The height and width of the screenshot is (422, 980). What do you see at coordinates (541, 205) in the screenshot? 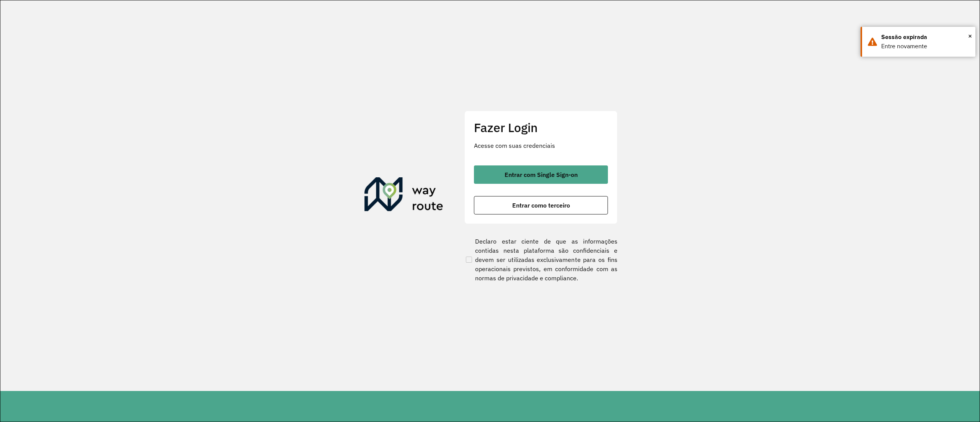
I see `span: Entrar como terceiro` at bounding box center [541, 205].